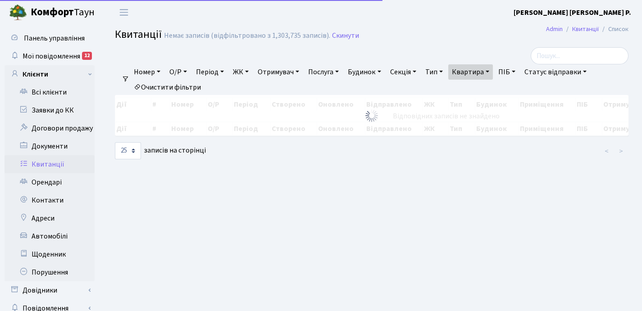 This screenshot has height=311, width=642. I want to click on a: Орендарі, so click(50, 182).